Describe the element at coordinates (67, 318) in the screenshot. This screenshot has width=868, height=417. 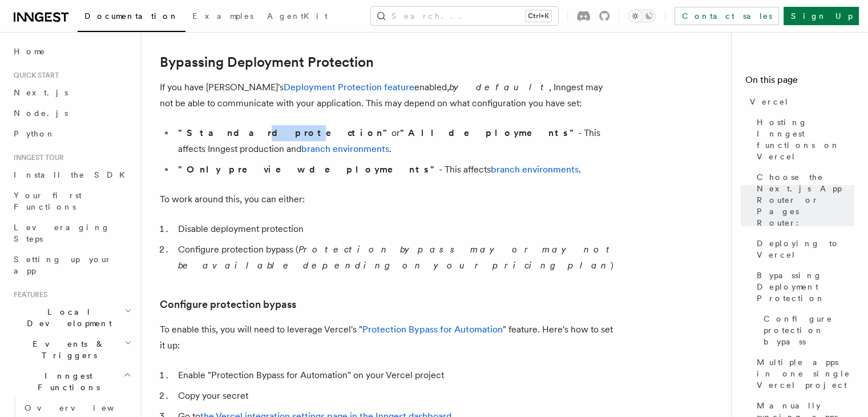
I see `span: Local Development` at that location.